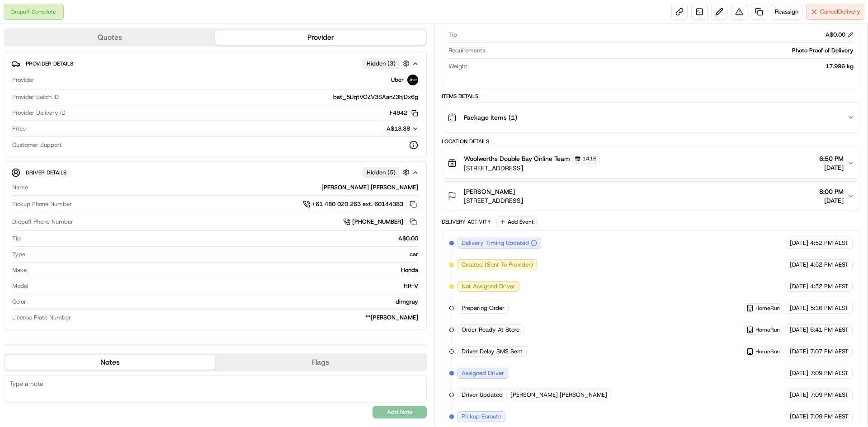 This screenshot has width=868, height=427. I want to click on span: Pickup Enroute, so click(481, 416).